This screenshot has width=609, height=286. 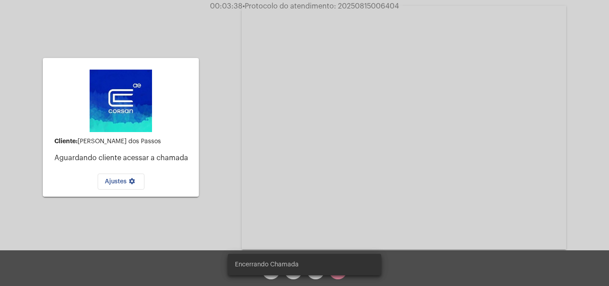 What do you see at coordinates (66, 141) in the screenshot?
I see `strong: Cliente:` at bounding box center [66, 141].